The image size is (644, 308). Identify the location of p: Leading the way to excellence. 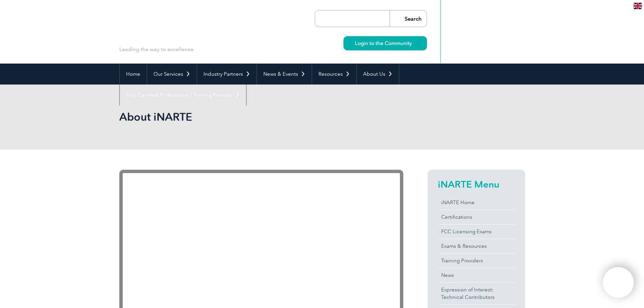
(156, 49).